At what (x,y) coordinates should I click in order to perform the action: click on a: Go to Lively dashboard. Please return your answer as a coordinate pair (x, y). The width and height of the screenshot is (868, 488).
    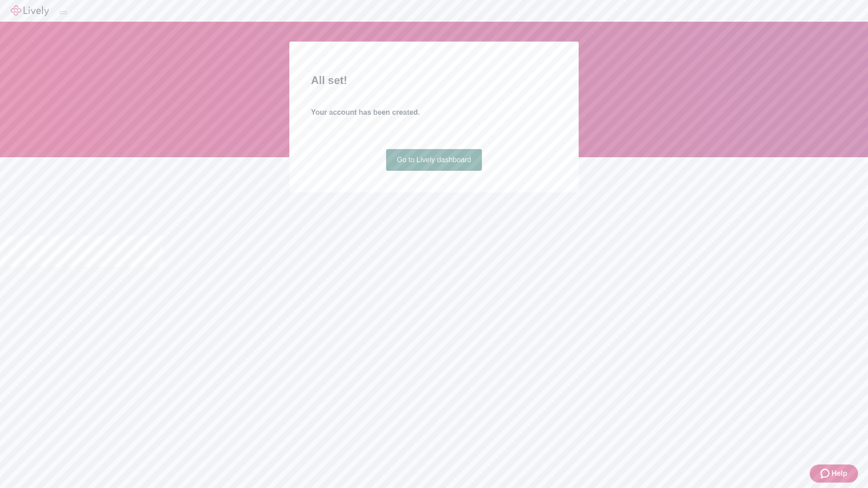
    Looking at the image, I should click on (434, 160).